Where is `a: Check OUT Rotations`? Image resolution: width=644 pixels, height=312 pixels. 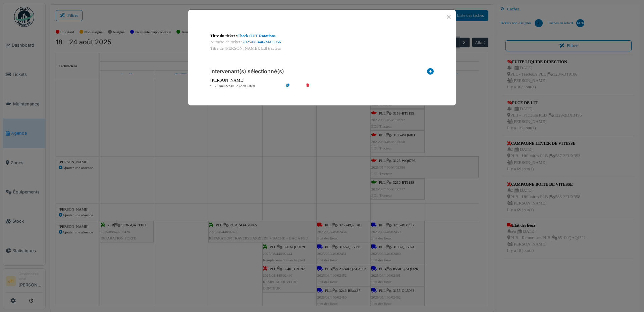 a: Check OUT Rotations is located at coordinates (257, 36).